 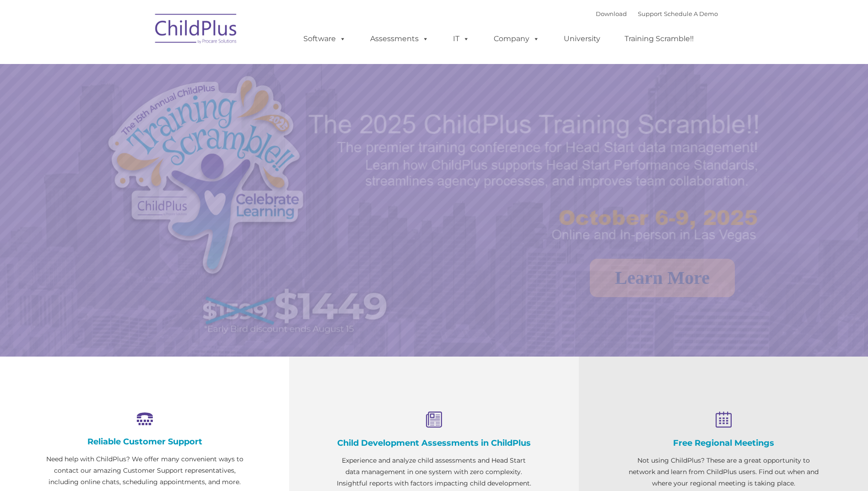 I want to click on h4: Free Regional Meetings, so click(x=723, y=443).